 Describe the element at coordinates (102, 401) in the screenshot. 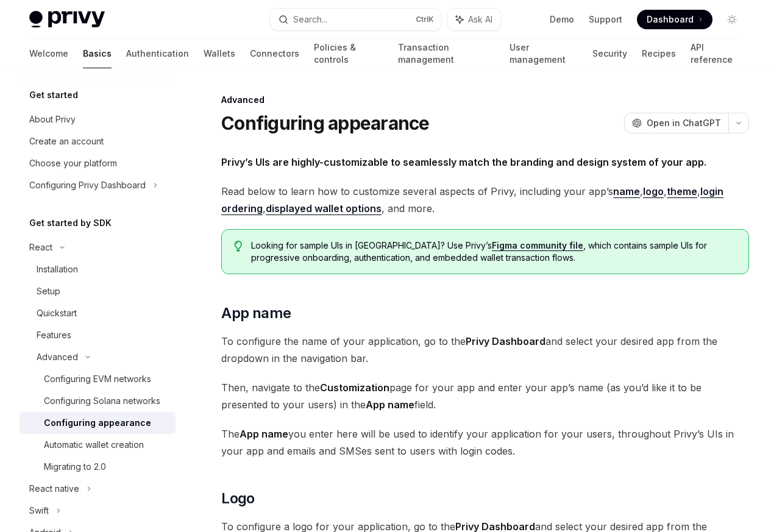

I see `div: Configuring Solana networks` at that location.